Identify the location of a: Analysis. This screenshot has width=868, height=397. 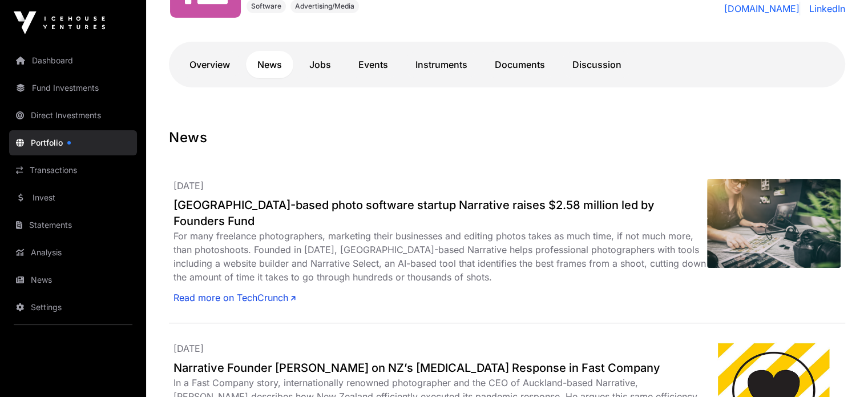
(73, 252).